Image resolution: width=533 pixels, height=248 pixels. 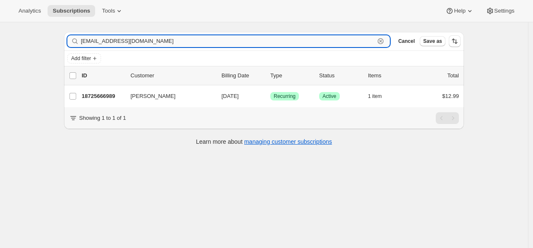 I want to click on input: Filter subscribers, so click(x=228, y=41).